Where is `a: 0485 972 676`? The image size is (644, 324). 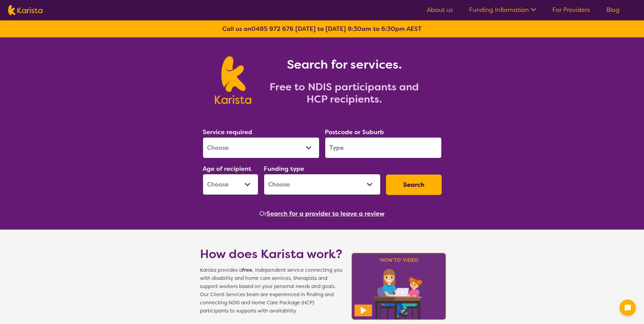 a: 0485 972 676 is located at coordinates (272, 29).